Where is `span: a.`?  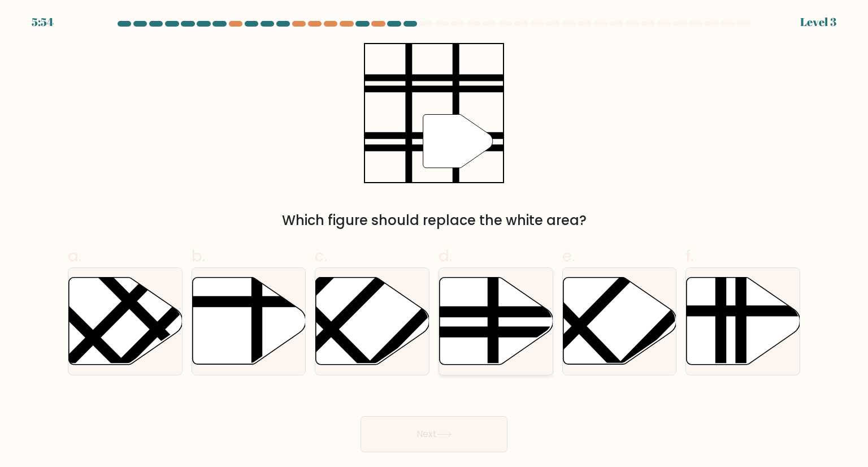 span: a. is located at coordinates (74, 255).